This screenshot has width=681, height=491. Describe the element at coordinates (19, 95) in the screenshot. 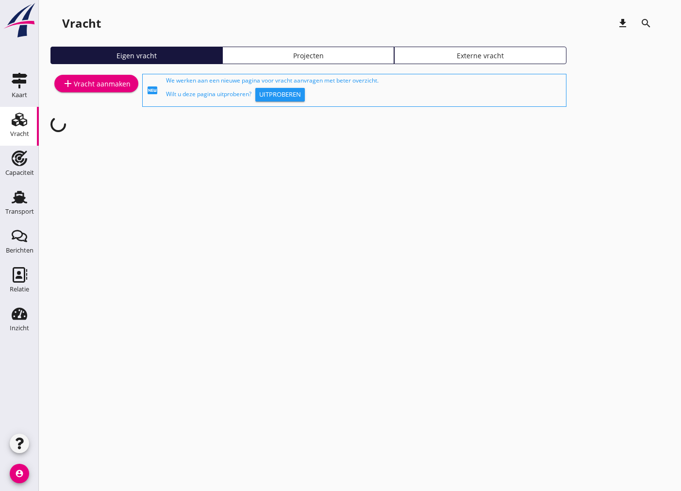

I see `div: Kaart` at that location.